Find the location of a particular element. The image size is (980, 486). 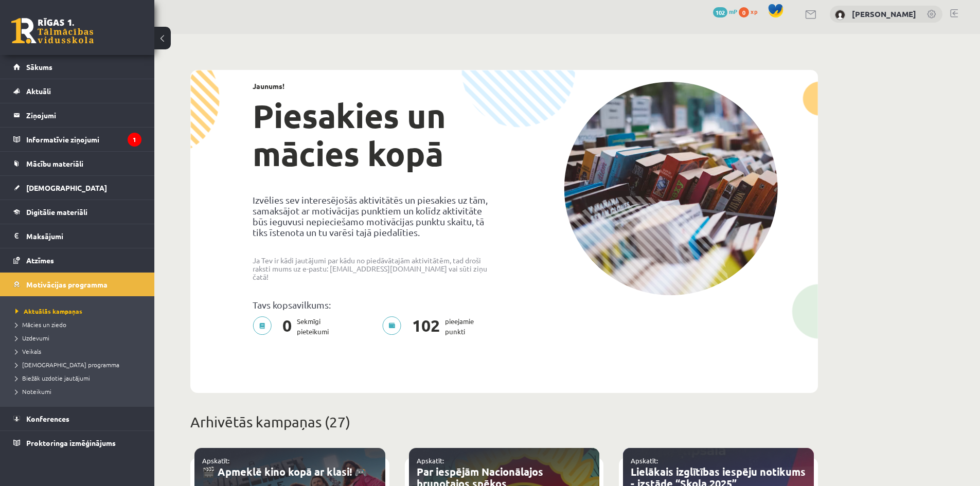

a: Konferences is located at coordinates (77, 419).